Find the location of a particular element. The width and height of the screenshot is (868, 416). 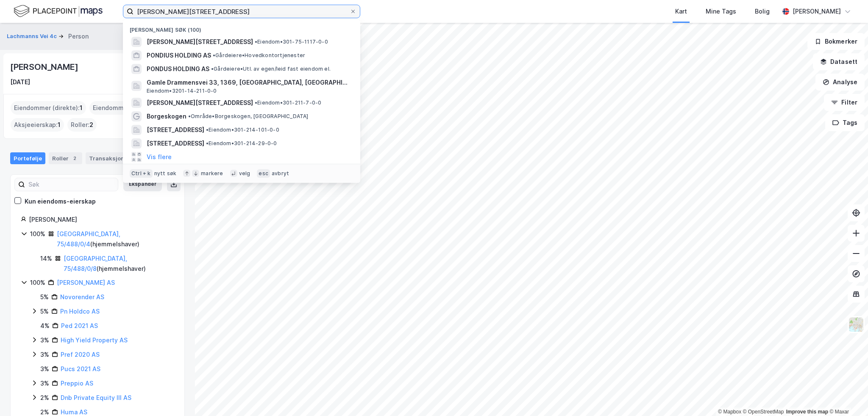

div: Eiendommer (Indirekte) : is located at coordinates (130, 108).